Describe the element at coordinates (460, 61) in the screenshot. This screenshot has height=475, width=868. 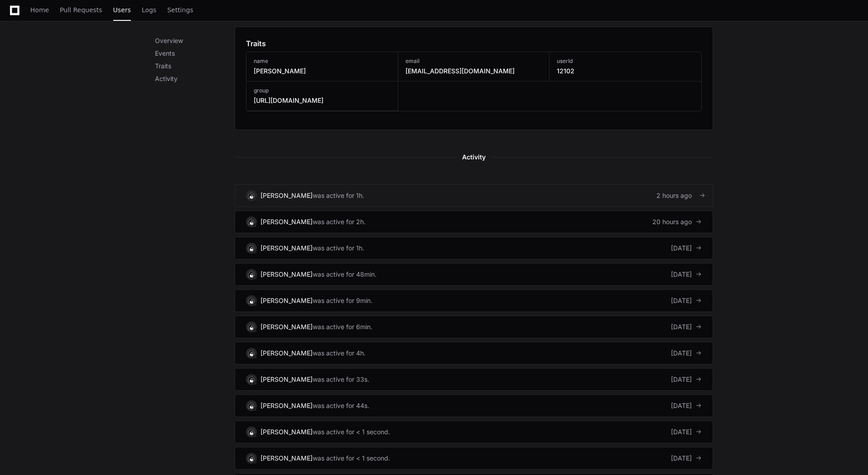
I see `h3: email` at that location.